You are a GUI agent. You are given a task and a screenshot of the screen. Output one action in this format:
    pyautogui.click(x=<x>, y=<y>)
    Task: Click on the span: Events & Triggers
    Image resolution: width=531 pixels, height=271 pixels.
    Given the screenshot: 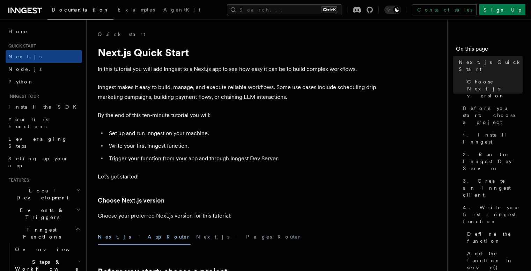 What is the action you would take?
    pyautogui.click(x=41, y=213)
    